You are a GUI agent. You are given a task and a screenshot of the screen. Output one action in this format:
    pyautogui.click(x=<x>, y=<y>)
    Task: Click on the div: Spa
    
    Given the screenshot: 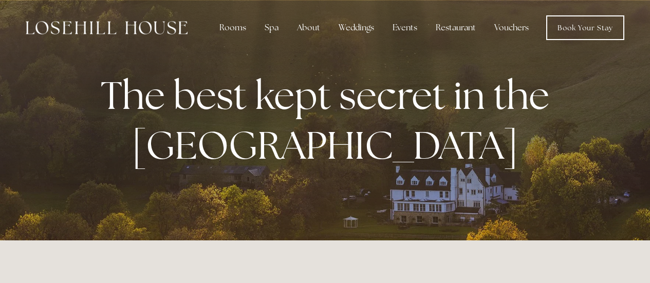 What is the action you would take?
    pyautogui.click(x=271, y=28)
    